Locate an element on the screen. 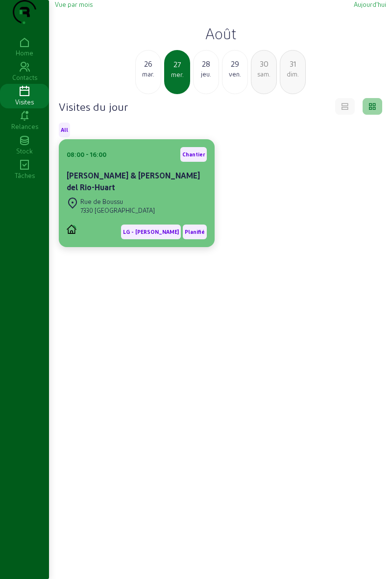 This screenshot has width=392, height=579. span: Chantier is located at coordinates (193, 154).